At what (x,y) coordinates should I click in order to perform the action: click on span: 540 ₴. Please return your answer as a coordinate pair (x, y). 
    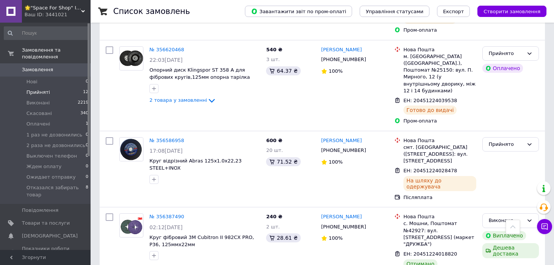
    Looking at the image, I should click on (274, 49).